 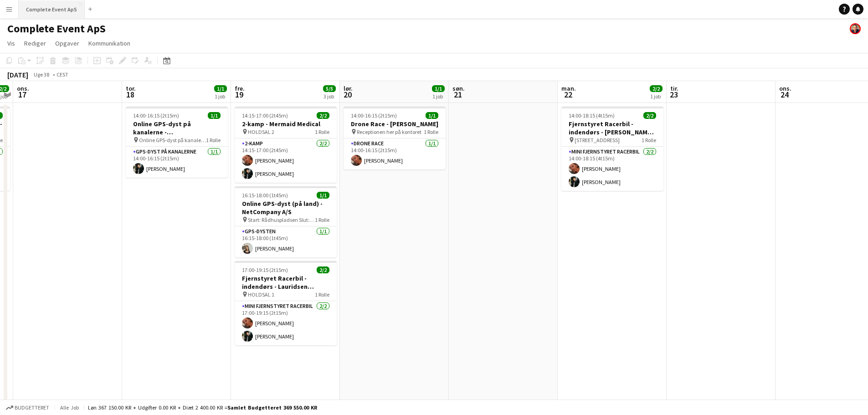 I want to click on app-job-card: 14:15-17:00 (2t45m)2/22-kamp - Mermaid Medical HOLDSAL 21 Rolle2-kamp2/214:15-17:00 (2t45m)[PERSO..., so click(x=286, y=144).